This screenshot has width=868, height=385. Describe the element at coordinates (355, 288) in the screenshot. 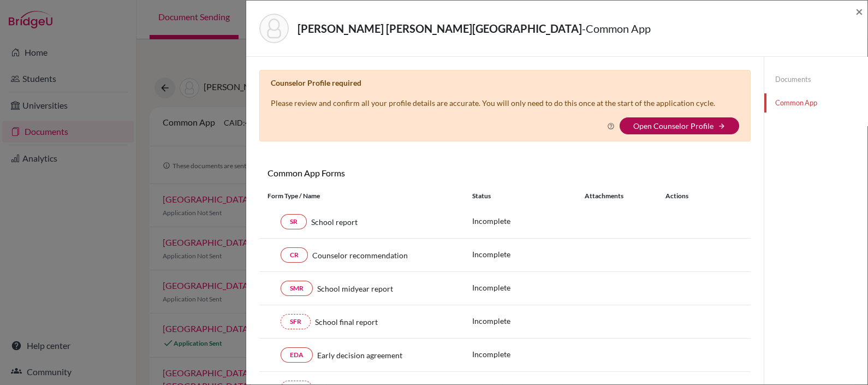

I see `span: School midyear report` at that location.